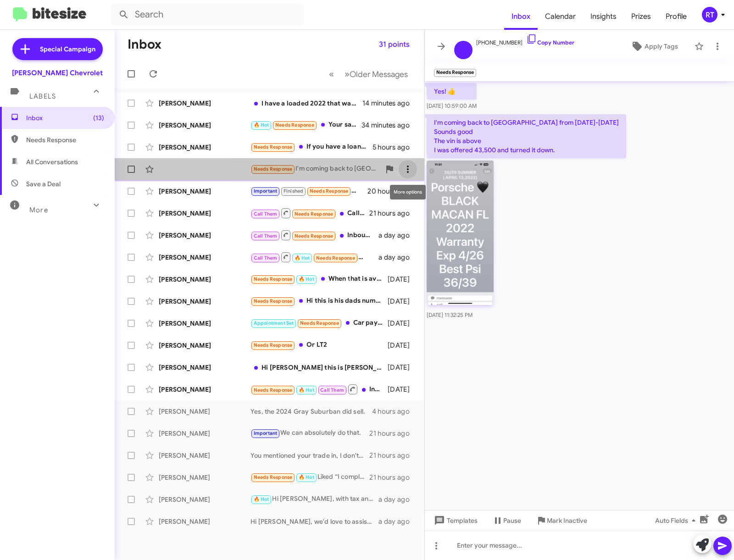 The width and height of the screenshot is (734, 560). I want to click on span: Inbox, so click(65, 118).